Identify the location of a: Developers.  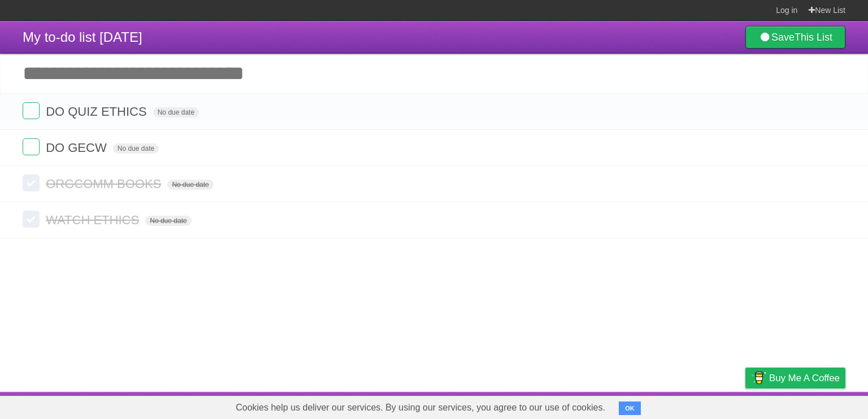
(655, 405).